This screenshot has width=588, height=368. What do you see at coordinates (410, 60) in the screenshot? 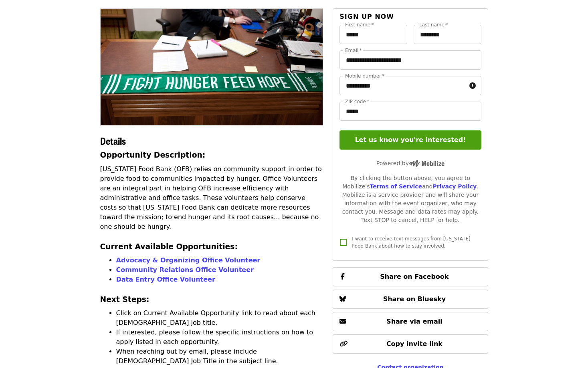
I see `input: Email` at bounding box center [410, 60].